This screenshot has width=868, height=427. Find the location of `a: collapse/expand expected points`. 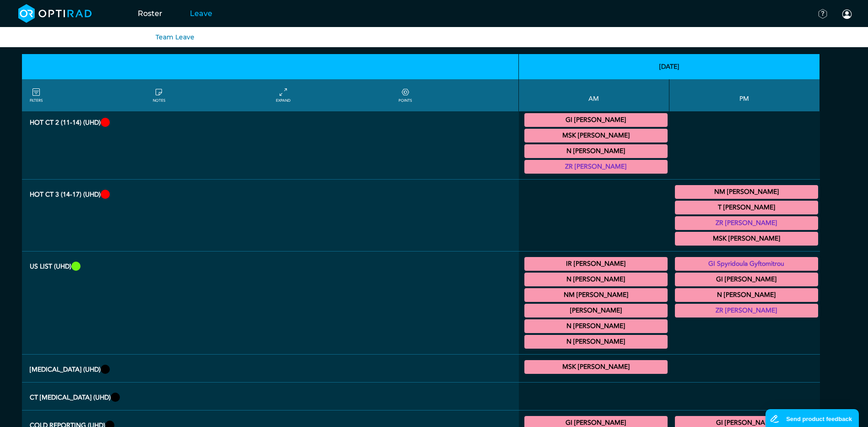

a: collapse/expand expected points is located at coordinates (405, 95).